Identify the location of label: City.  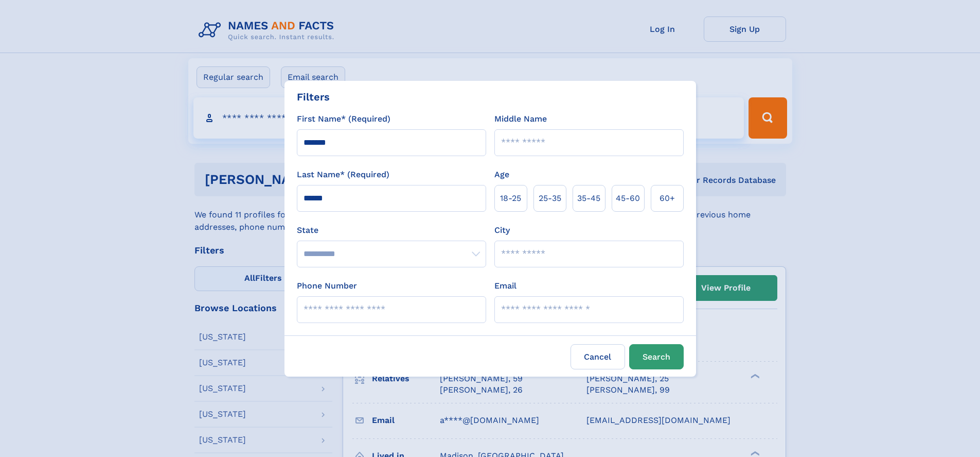
(502, 230).